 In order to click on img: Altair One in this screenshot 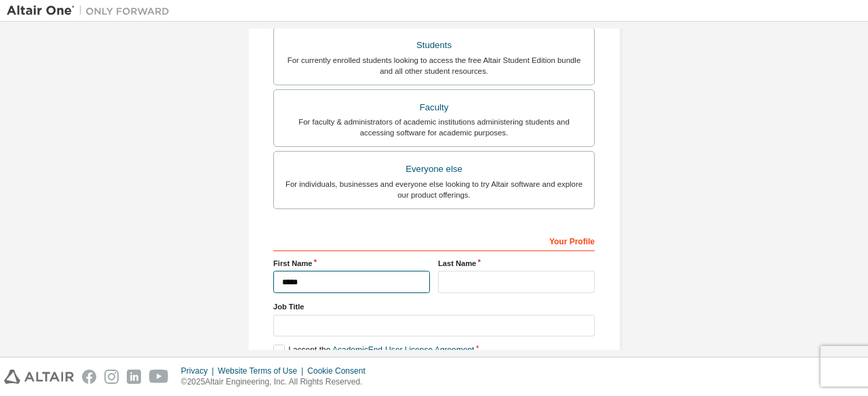, I will do `click(92, 11)`.